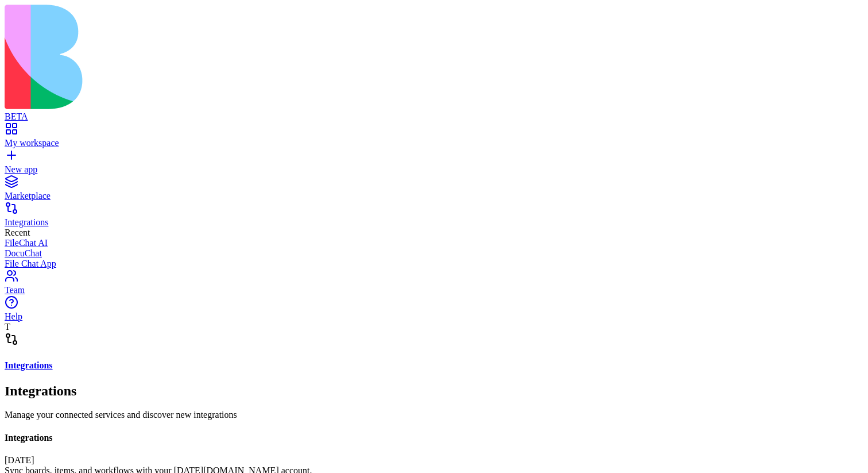  Describe the element at coordinates (434, 223) in the screenshot. I see `div: Integrations` at that location.